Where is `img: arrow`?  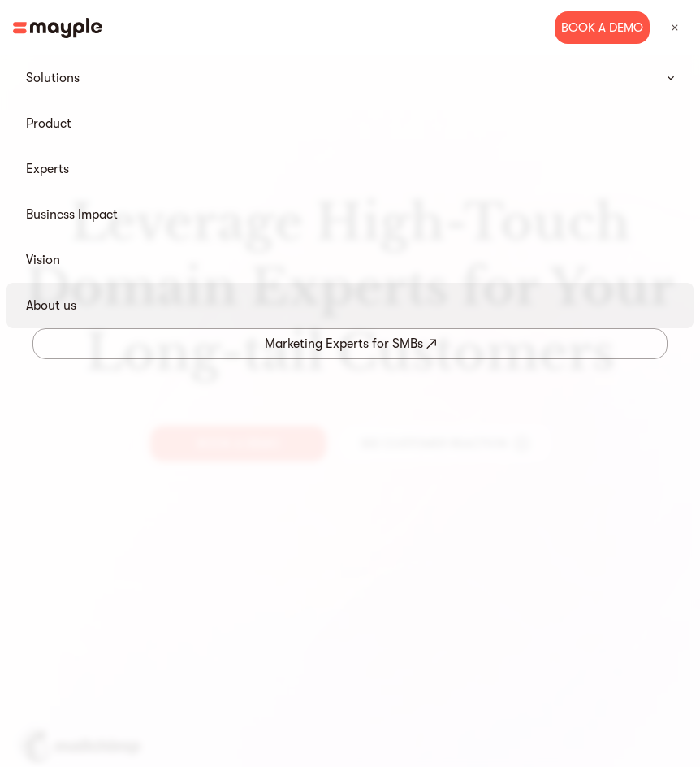
img: arrow is located at coordinates (671, 78).